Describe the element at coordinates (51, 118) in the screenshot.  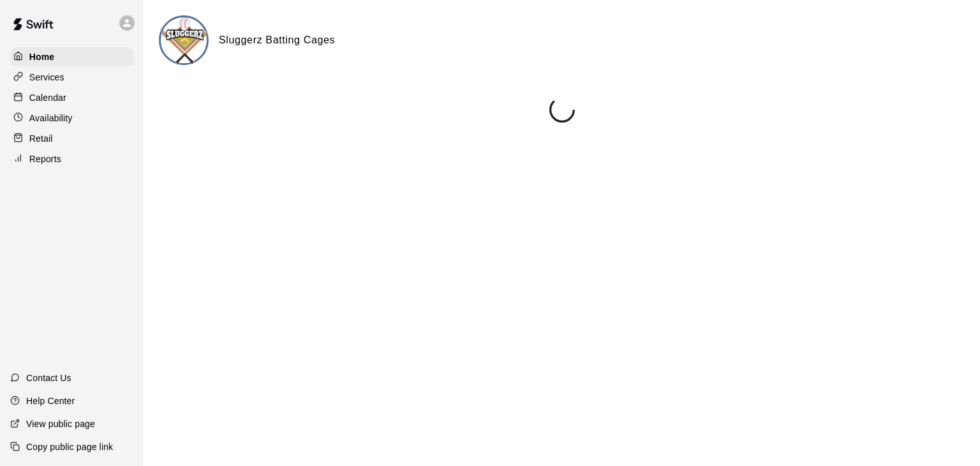
I see `p: Availability` at that location.